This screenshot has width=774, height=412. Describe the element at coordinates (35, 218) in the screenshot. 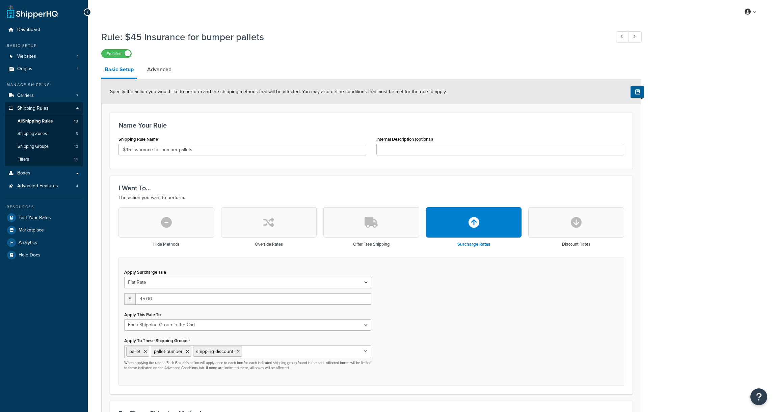

I see `span: Test Your Rates` at that location.